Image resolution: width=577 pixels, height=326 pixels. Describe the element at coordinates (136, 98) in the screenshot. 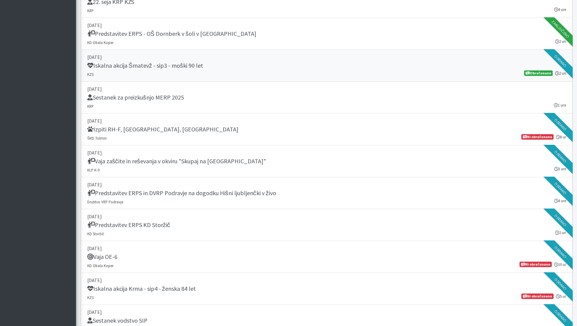

I see `h5: Sestanek za preizkušnjo MERP 2025` at that location.